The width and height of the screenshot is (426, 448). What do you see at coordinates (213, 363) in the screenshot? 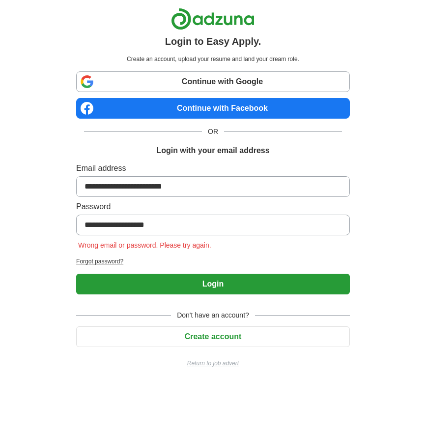
I see `p: Return to job advert` at bounding box center [213, 363].